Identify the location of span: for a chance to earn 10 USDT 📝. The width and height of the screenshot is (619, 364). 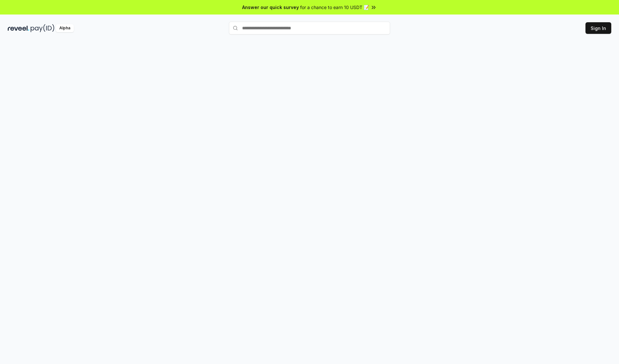
(335, 7).